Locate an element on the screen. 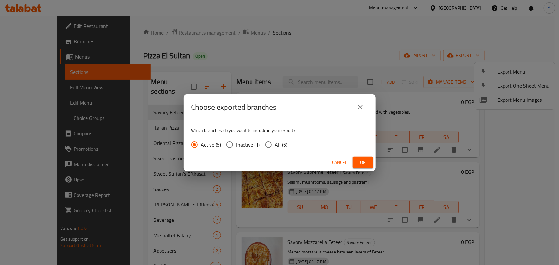 This screenshot has width=559, height=265. span: Ok is located at coordinates (363, 162).